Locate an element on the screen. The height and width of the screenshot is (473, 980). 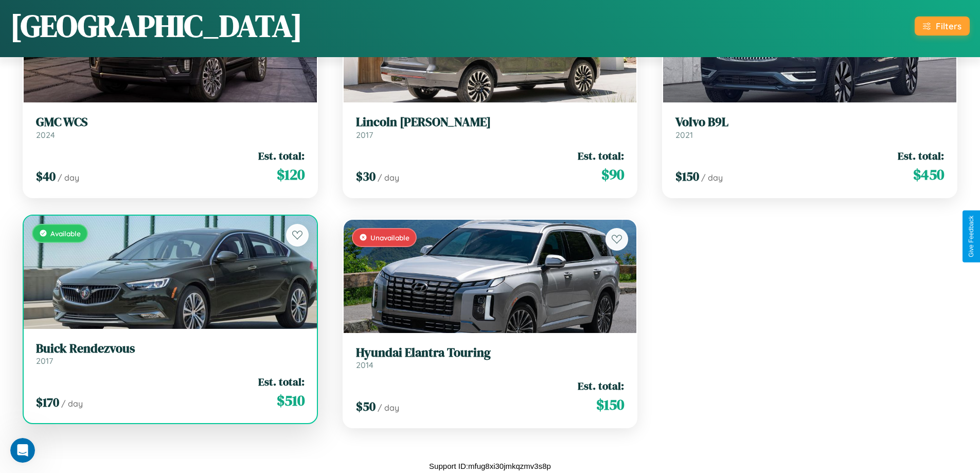
span: $ 510 is located at coordinates (290, 400).